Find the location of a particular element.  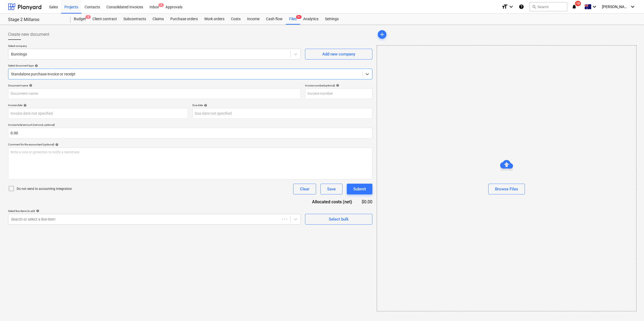

button: Browse Files is located at coordinates (506, 189).